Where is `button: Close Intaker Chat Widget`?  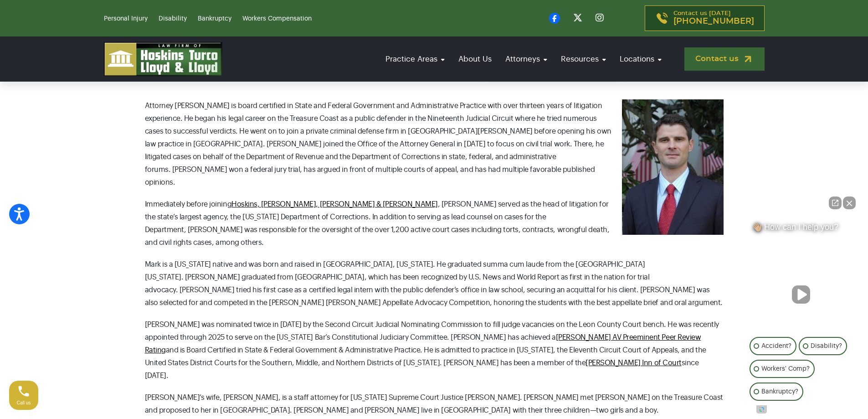 button: Close Intaker Chat Widget is located at coordinates (849, 203).